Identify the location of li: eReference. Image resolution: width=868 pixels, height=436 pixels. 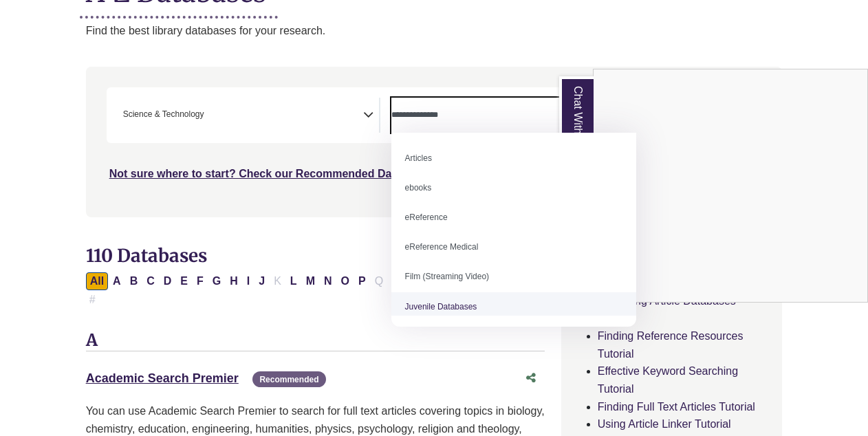
(513, 218).